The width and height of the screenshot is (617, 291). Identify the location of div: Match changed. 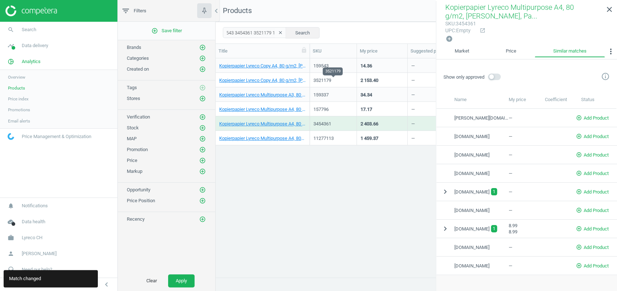
(51, 279).